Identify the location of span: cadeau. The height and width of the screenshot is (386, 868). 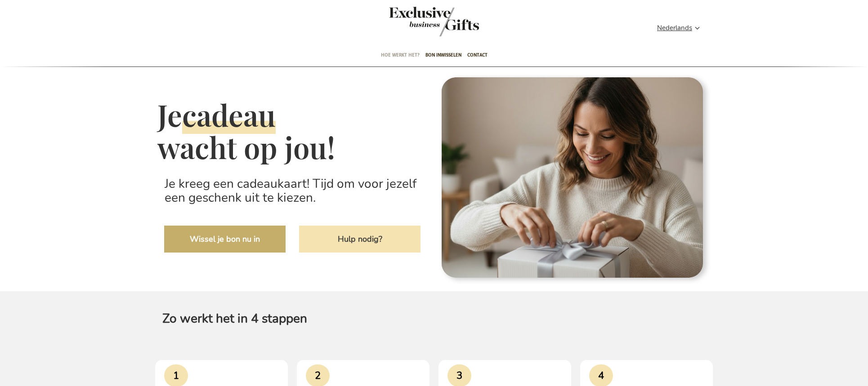
(229, 115).